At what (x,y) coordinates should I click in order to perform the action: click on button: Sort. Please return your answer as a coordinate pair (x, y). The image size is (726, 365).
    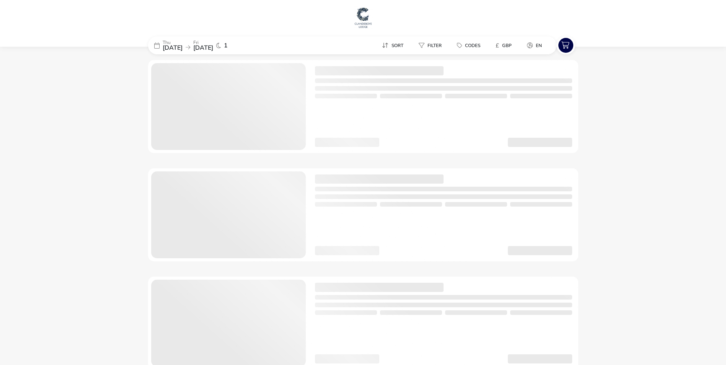
    Looking at the image, I should click on (392, 45).